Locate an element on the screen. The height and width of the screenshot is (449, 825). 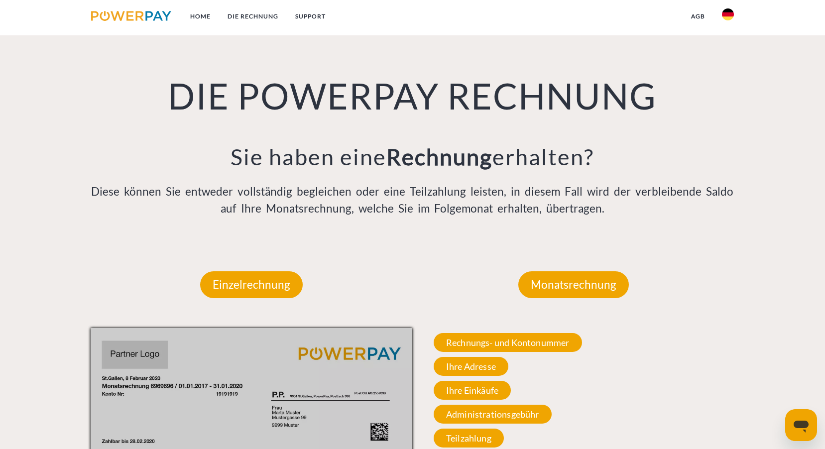
p: Monatsrechnung is located at coordinates (573, 285).